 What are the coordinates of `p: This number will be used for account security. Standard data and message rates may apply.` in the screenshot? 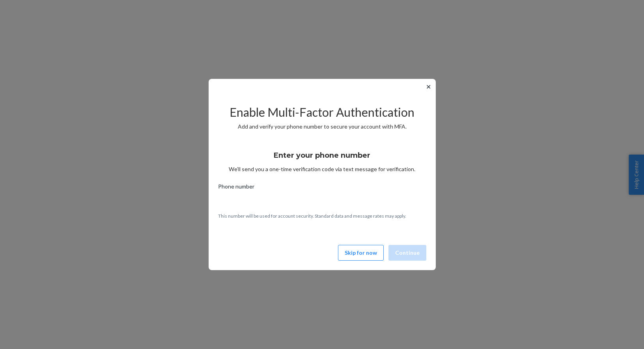 It's located at (322, 216).